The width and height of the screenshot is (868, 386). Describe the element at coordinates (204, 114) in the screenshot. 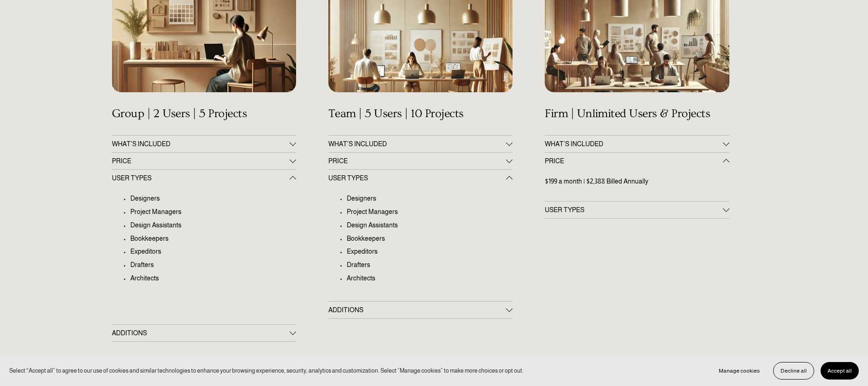

I see `h4: Group | 2 Users | 5 Projects` at that location.